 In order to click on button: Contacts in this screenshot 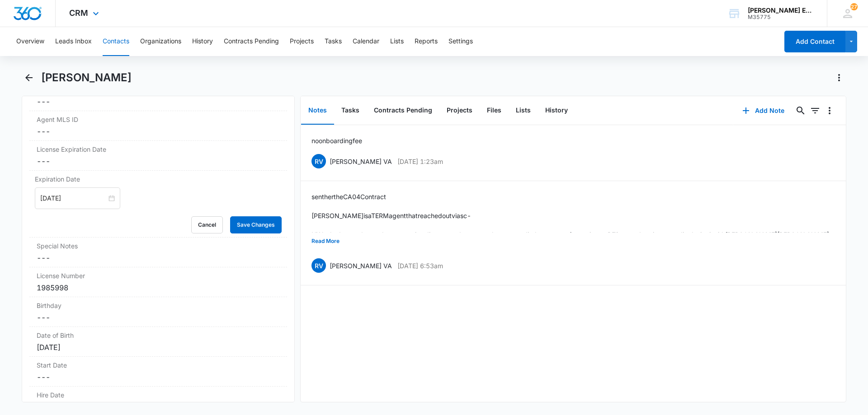, I will do `click(116, 42)`.